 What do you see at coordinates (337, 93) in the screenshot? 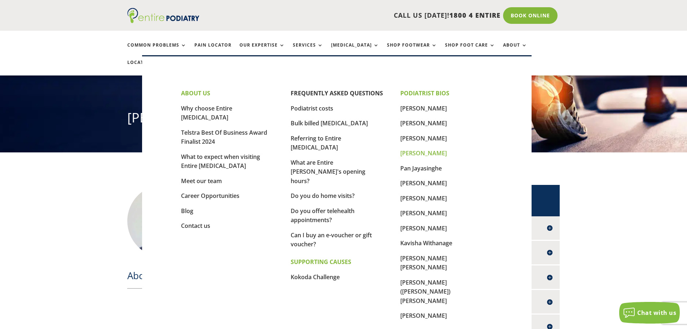
I see `a: FREQUENTLY ASKED QUESTIONS` at bounding box center [337, 93].